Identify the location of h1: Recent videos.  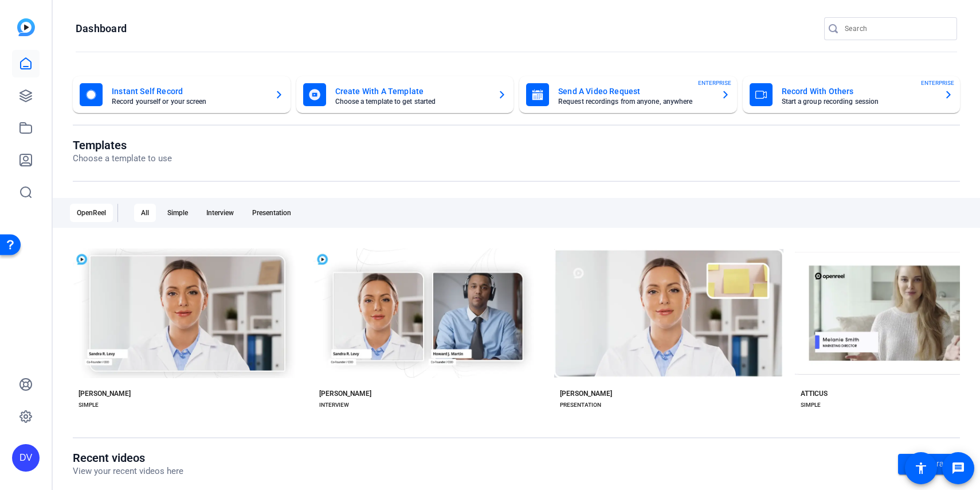
(128, 457).